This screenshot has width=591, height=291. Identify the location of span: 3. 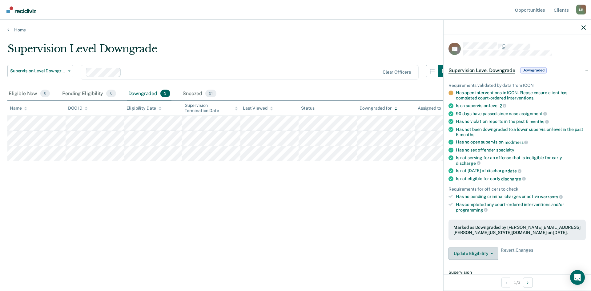
(165, 94).